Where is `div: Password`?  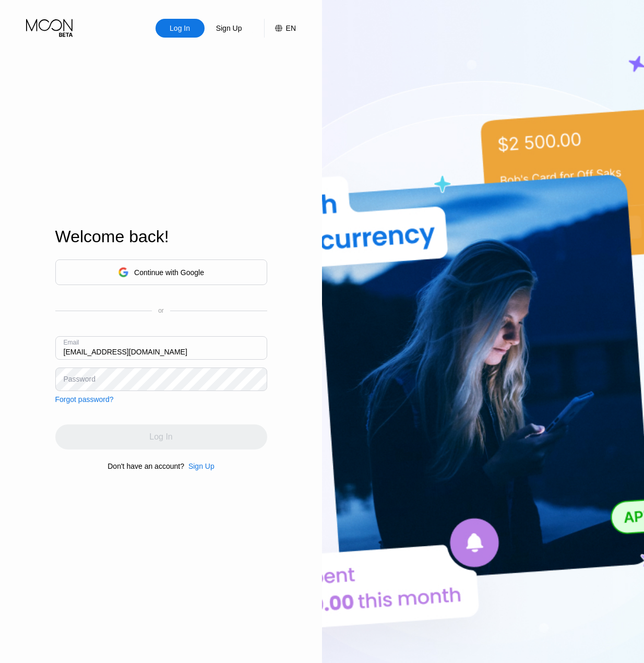
div: Password is located at coordinates (79, 379).